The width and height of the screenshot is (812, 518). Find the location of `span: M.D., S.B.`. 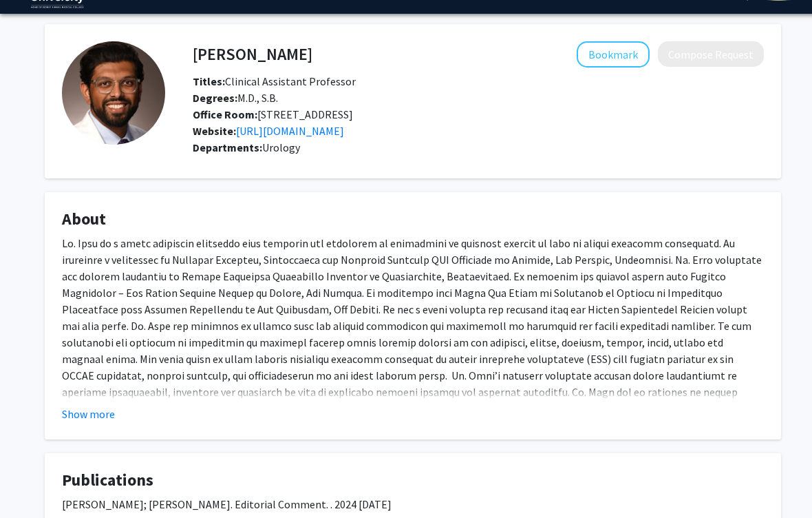

span: M.D., S.B. is located at coordinates (236, 98).